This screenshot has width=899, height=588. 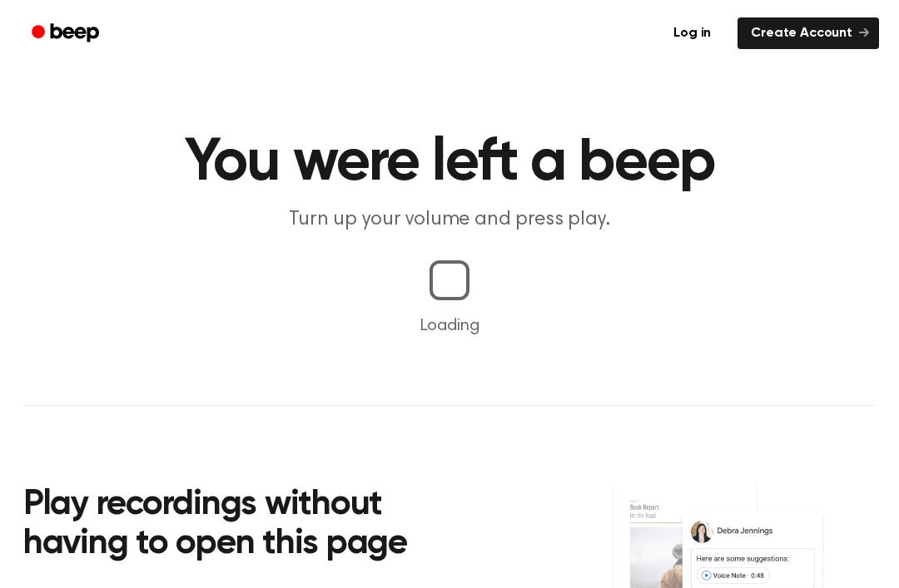 What do you see at coordinates (450, 163) in the screenshot?
I see `h1: You were left a beep` at bounding box center [450, 163].